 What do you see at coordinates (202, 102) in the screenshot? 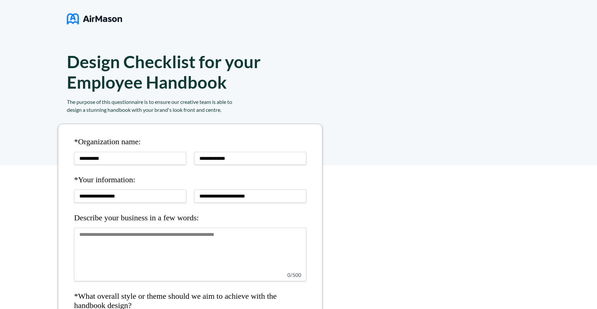
I see `div: The purpose of this questionnaire is to ensure our creative team is able to` at bounding box center [202, 102].